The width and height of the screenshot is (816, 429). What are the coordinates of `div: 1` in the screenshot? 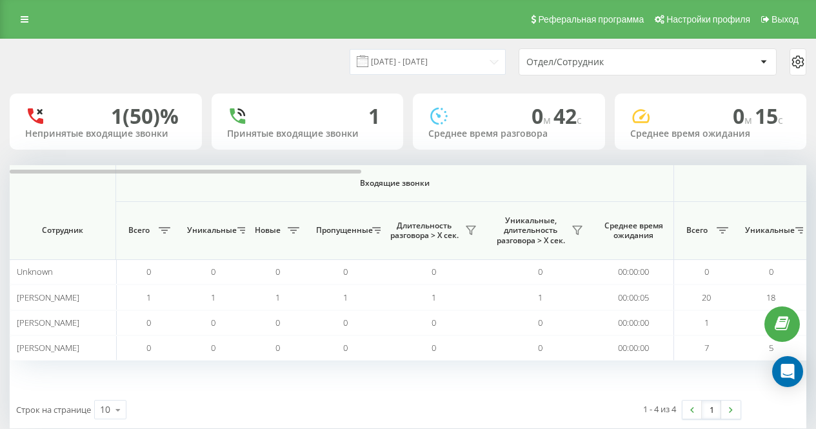 It's located at (374, 116).